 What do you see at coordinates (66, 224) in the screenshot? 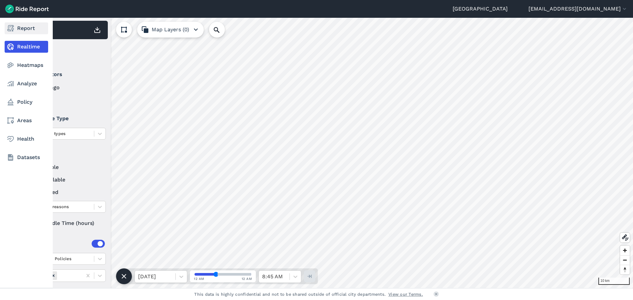
I see `div: Idle Time (hours)` at bounding box center [66, 224].